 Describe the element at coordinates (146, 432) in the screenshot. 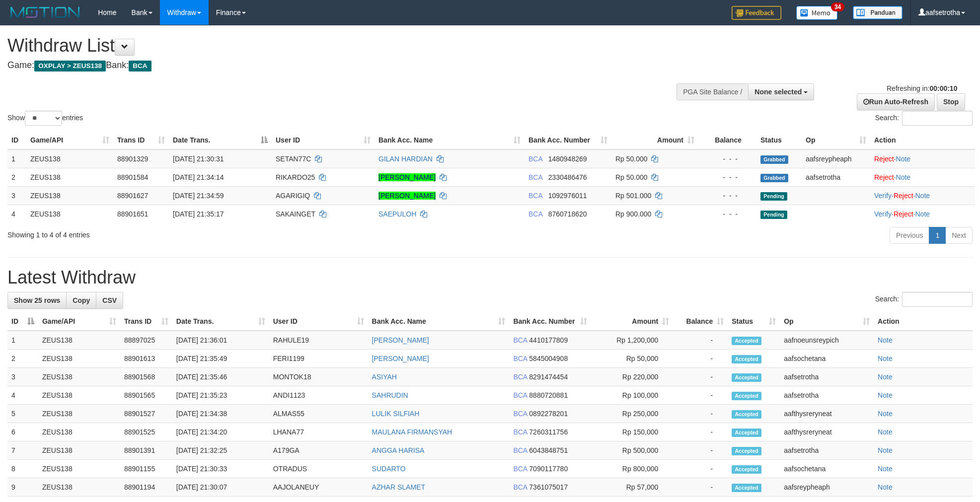

I see `td: 88901525` at that location.